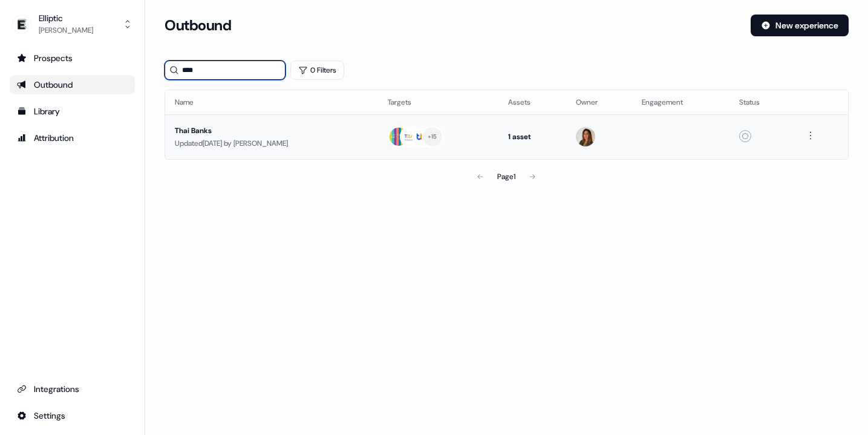 This screenshot has width=868, height=435. What do you see at coordinates (438, 102) in the screenshot?
I see `th: Targets` at bounding box center [438, 102].